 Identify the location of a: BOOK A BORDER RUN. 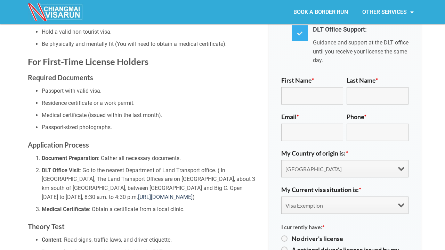
(321, 12).